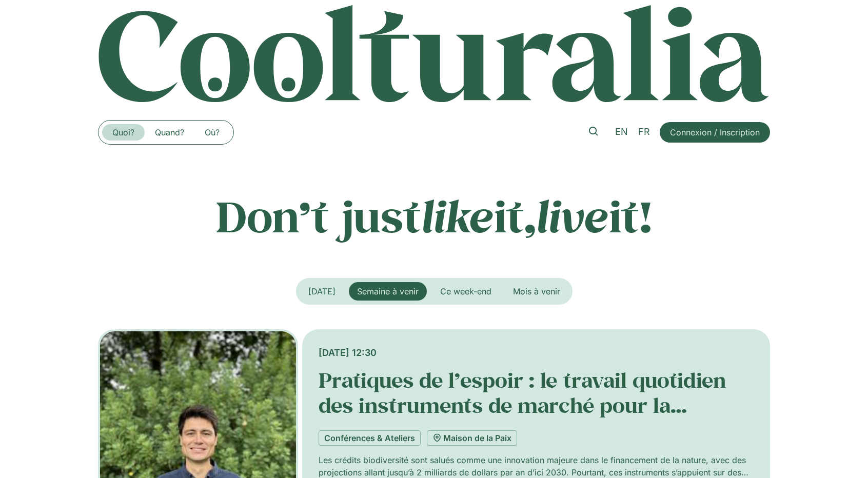 Image resolution: width=868 pixels, height=478 pixels. What do you see at coordinates (622, 131) in the screenshot?
I see `span: EN` at bounding box center [622, 131].